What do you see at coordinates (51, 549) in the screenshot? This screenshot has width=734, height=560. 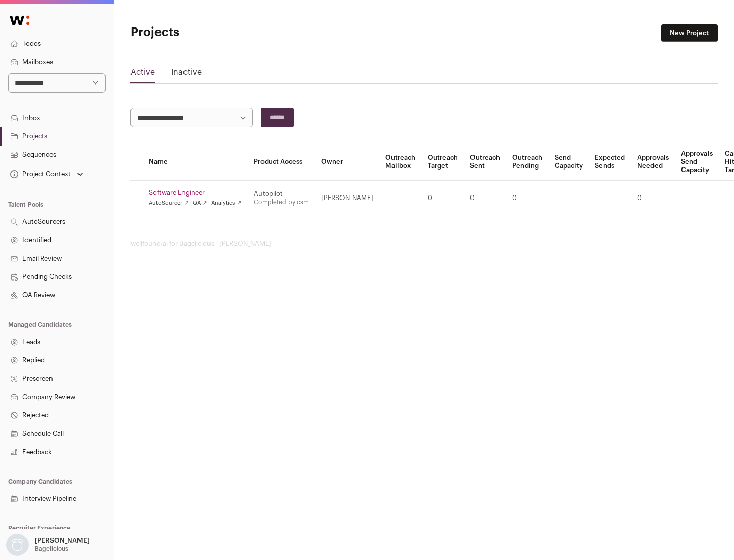 I see `p: Bagelicious` at bounding box center [51, 549].